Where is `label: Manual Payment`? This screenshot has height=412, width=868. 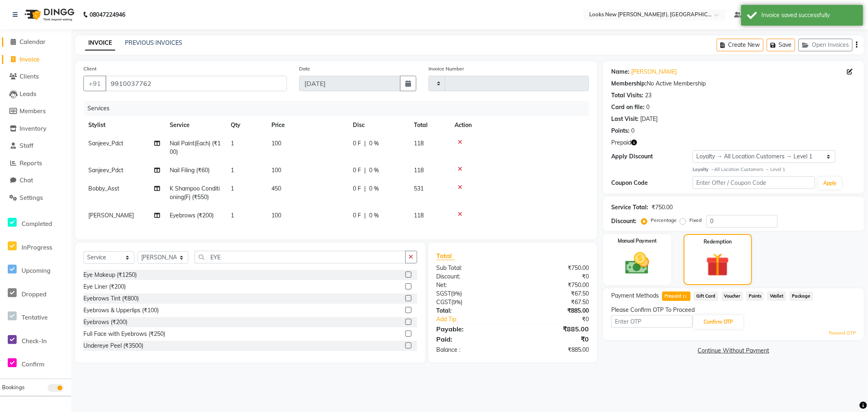
label: Manual Payment is located at coordinates (637, 241).